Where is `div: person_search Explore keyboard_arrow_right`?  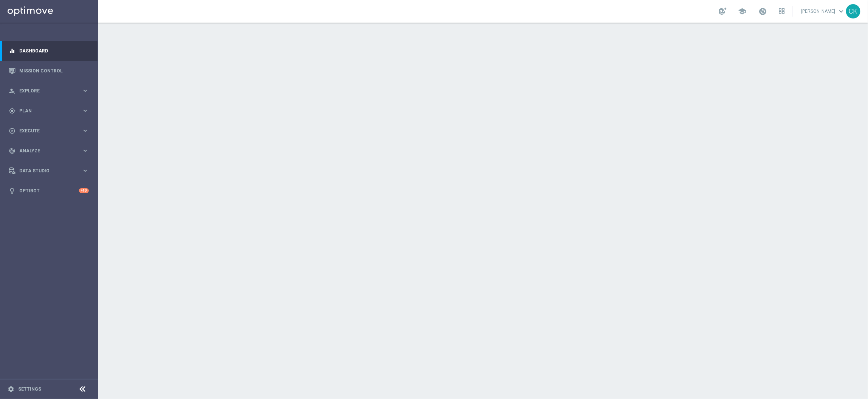
div: person_search Explore keyboard_arrow_right is located at coordinates (48, 91).